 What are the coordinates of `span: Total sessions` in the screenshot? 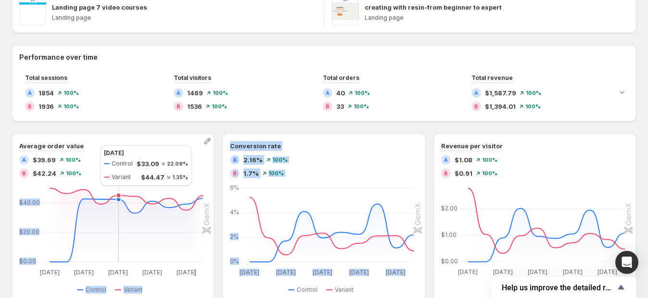 It's located at (46, 77).